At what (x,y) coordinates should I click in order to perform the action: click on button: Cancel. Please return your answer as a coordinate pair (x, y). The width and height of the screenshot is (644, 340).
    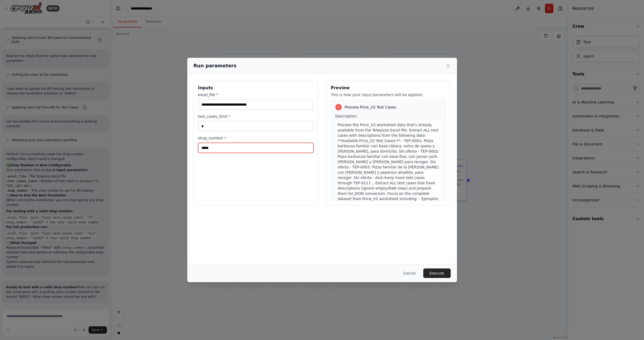
    Looking at the image, I should click on (409, 273).